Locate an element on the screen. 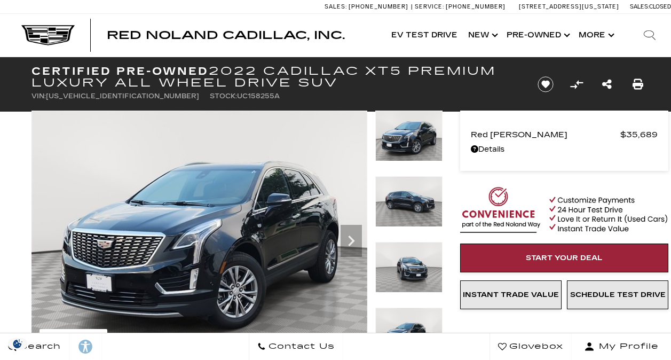  a: Schedule Test Drive is located at coordinates (618, 295).